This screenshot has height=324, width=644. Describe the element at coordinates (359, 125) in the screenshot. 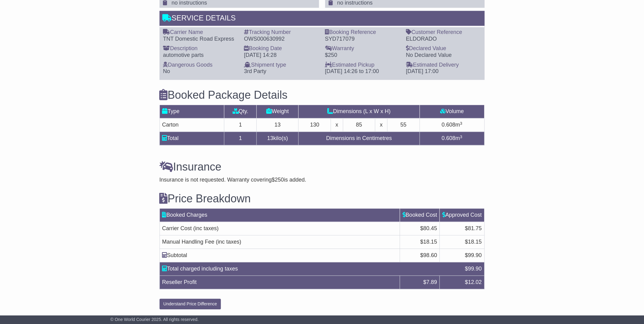

I see `td: 85` at that location.